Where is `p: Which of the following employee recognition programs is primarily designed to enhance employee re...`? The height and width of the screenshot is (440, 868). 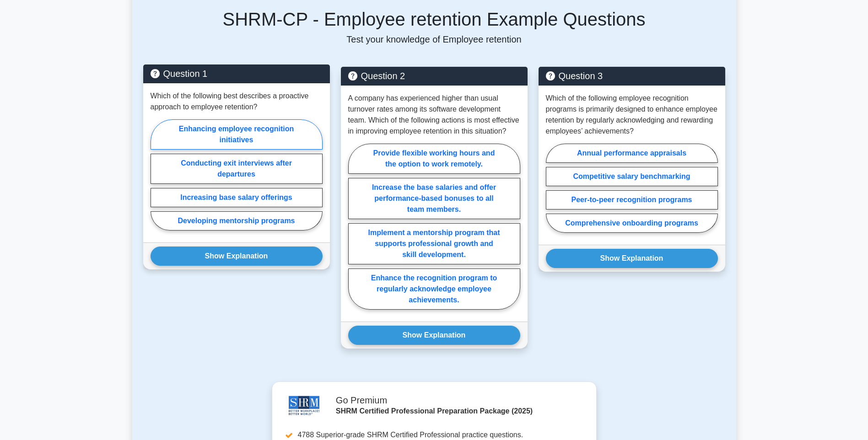 p: Which of the following employee recognition programs is primarily designed to enhance employee re... is located at coordinates (632, 115).